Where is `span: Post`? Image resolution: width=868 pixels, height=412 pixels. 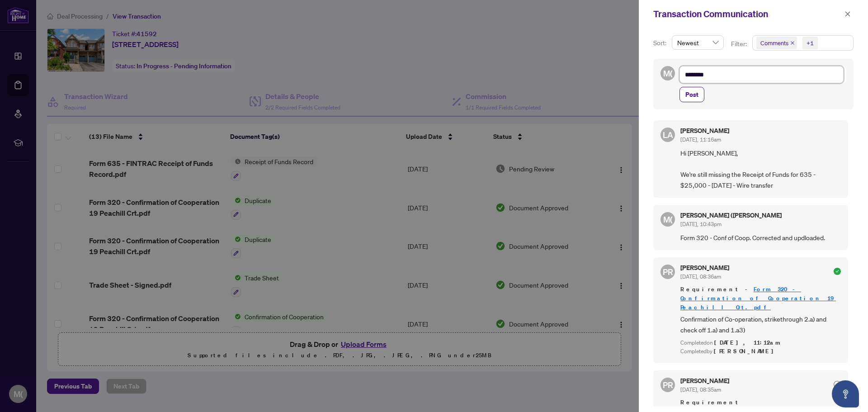 span: Post is located at coordinates (692, 94).